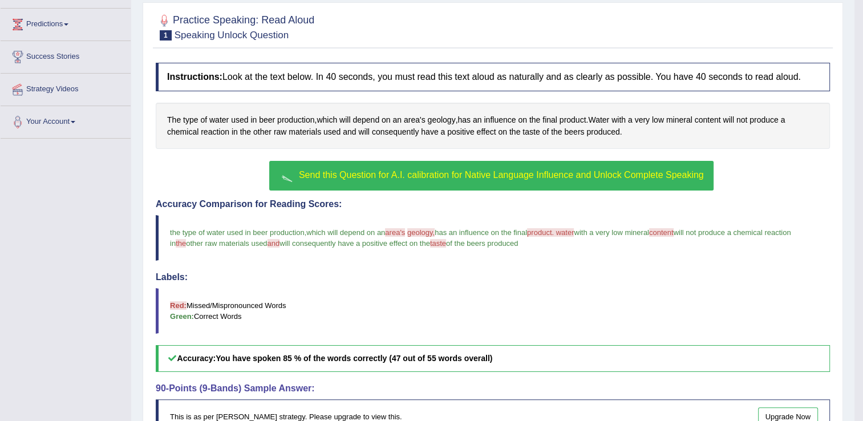 The image size is (863, 421). Describe the element at coordinates (493, 389) in the screenshot. I see `h4: 90-Points (9-Bands) Sample Answer:` at that location.